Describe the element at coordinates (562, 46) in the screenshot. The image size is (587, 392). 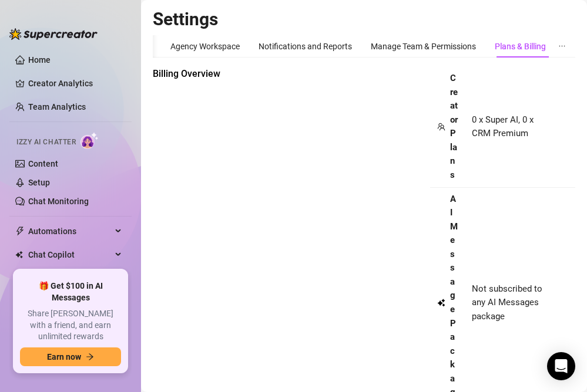
I see `span: ellipsis` at that location.